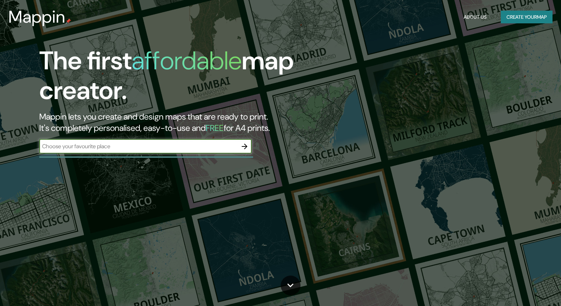 Image resolution: width=561 pixels, height=306 pixels. Describe the element at coordinates (68, 21) in the screenshot. I see `img: mappin-pin` at that location.